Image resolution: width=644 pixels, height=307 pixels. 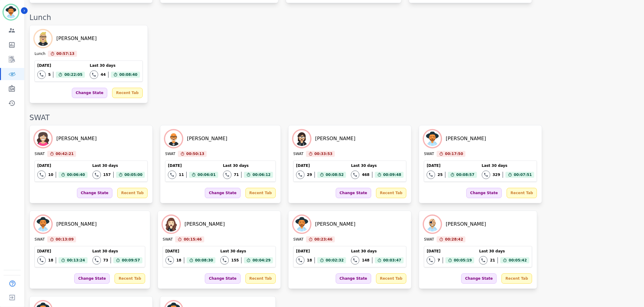 I want to click on span: 00:08:30, so click(x=205, y=260).